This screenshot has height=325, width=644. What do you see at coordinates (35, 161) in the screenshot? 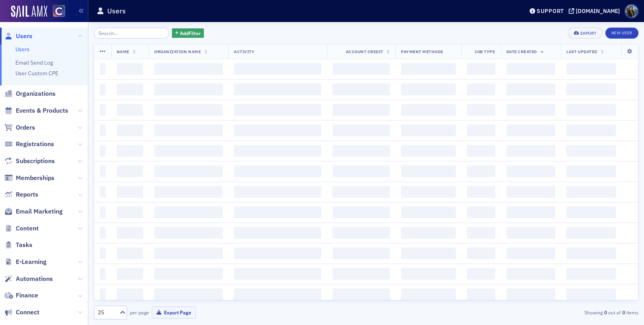
I see `span: Subscriptions` at bounding box center [35, 161].